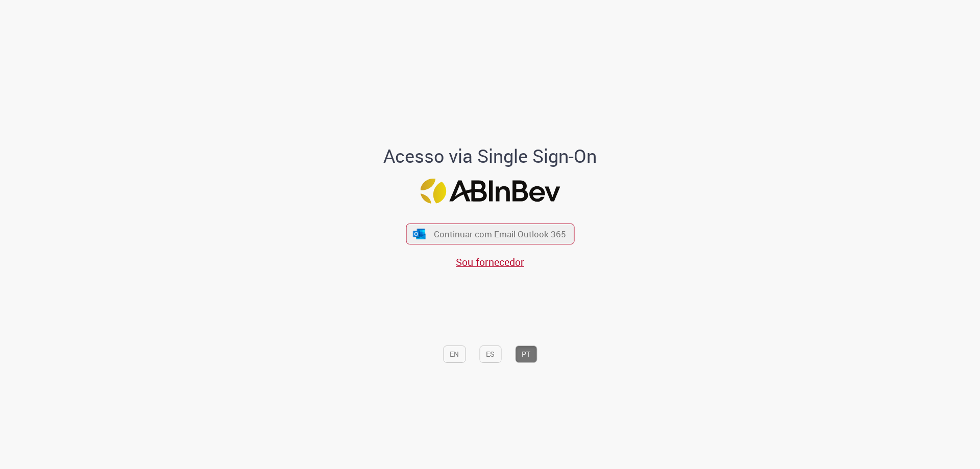 This screenshot has height=469, width=980. Describe the element at coordinates (490, 234) in the screenshot. I see `button: ícone Azure/Microsoft 360 Continuar com Email Outlook 365` at that location.